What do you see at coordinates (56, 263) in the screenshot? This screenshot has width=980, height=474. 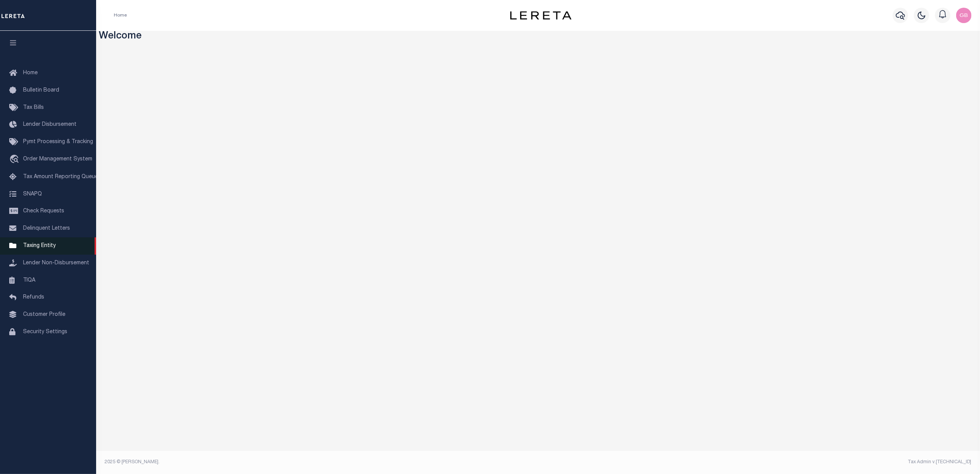 I see `span: Lender Non-Disbursement` at bounding box center [56, 263].